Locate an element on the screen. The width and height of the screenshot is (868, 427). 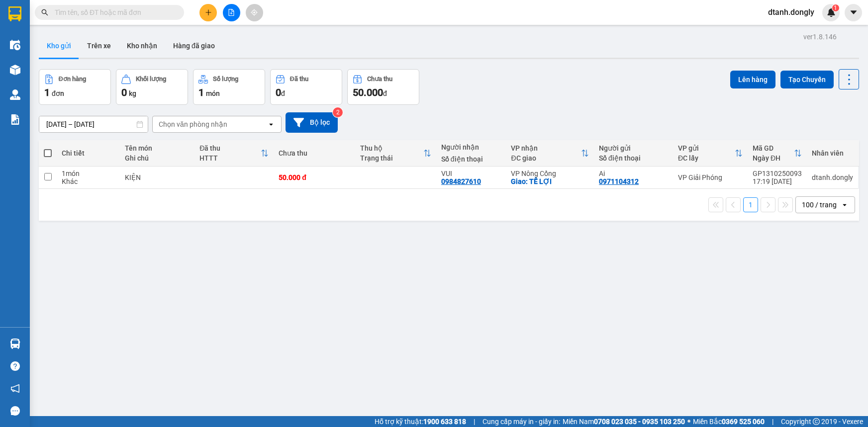
div: 50.000 đ is located at coordinates (314, 178).